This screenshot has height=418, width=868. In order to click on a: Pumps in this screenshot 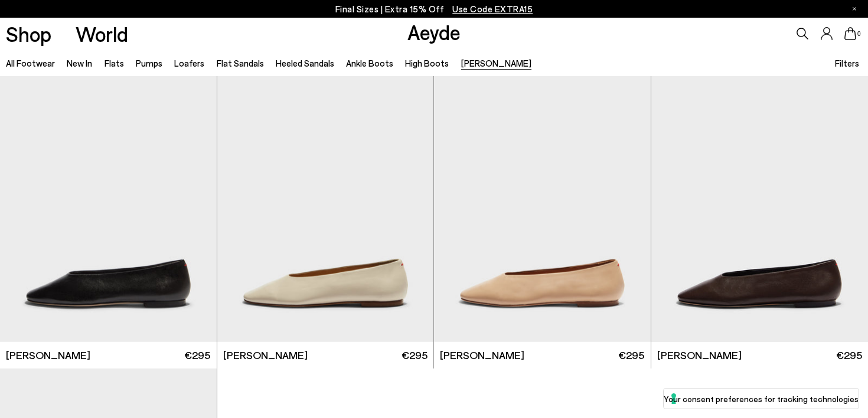, I will do `click(149, 63)`.